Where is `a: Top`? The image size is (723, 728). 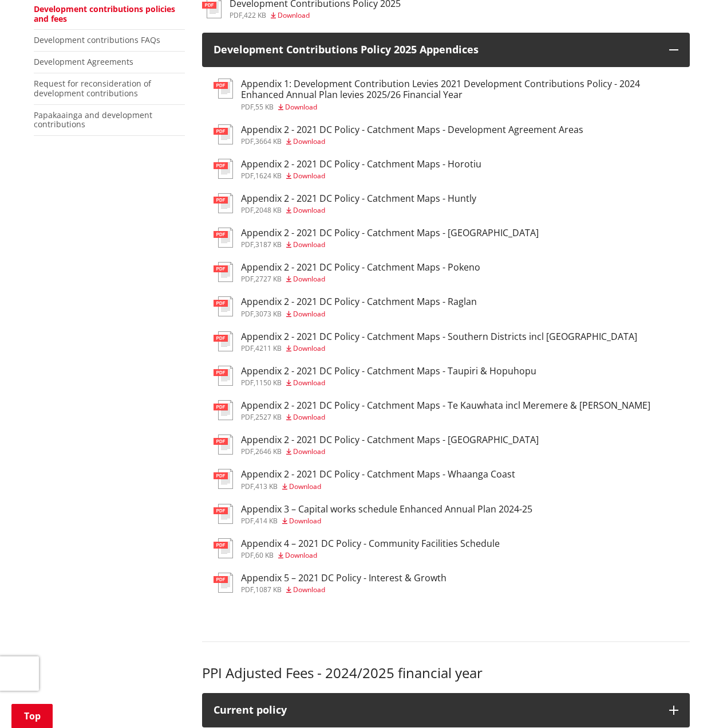
a: Top is located at coordinates (32, 715).